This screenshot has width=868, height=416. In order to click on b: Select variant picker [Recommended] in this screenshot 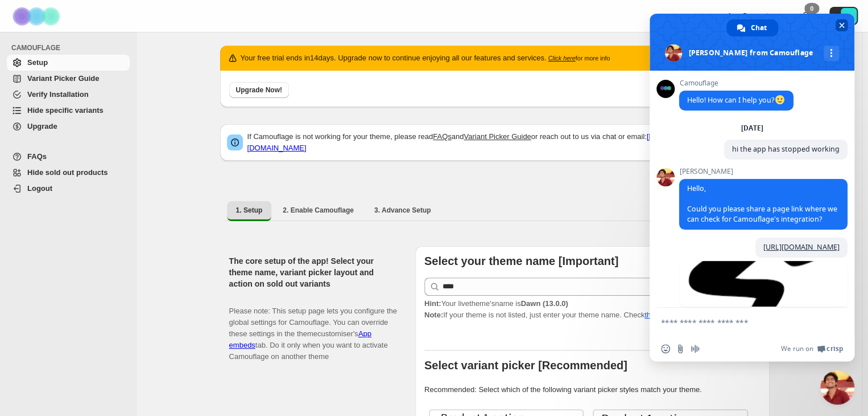, I will do `click(526, 365)`.